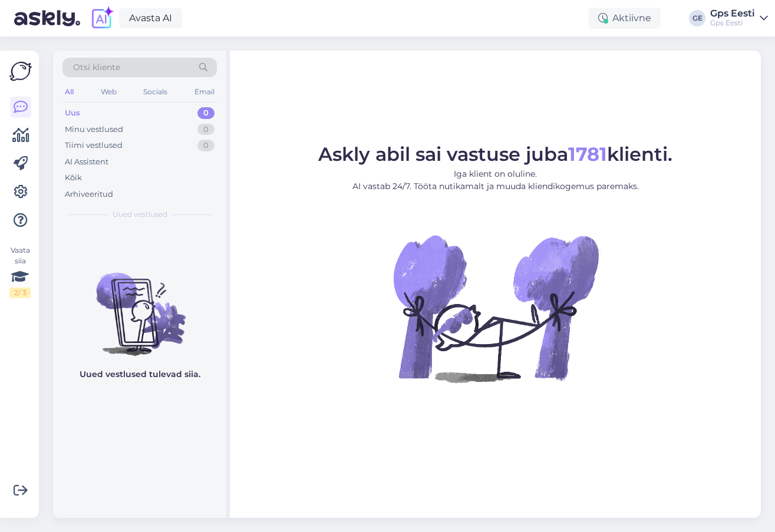 The width and height of the screenshot is (775, 532). What do you see at coordinates (94, 129) in the screenshot?
I see `div: Minu vestlused` at bounding box center [94, 129].